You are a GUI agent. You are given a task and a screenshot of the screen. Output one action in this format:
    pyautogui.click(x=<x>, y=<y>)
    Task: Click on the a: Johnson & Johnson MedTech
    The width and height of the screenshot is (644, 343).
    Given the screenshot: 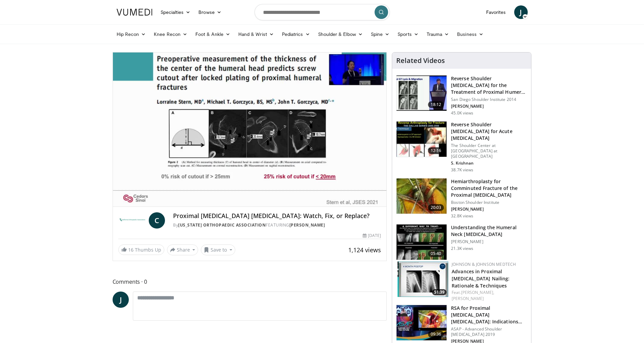 What is the action you would take?
    pyautogui.click(x=484, y=264)
    